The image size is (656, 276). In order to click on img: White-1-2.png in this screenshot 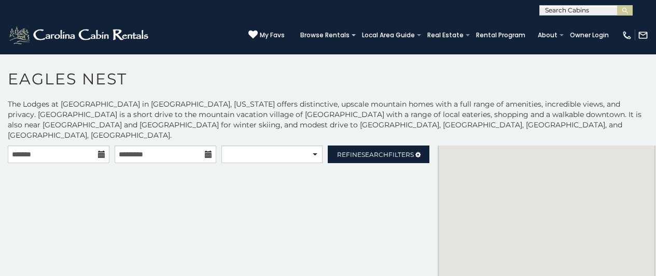, I will do `click(79, 35)`.